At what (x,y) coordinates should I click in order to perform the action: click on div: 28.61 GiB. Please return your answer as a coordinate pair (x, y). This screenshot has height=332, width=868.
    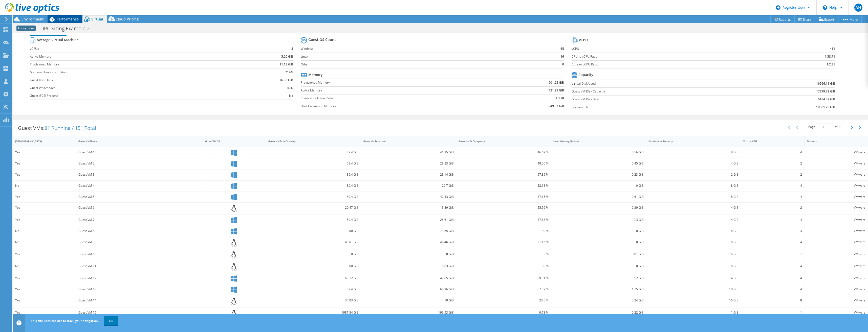
    Looking at the image, I should click on (408, 219).